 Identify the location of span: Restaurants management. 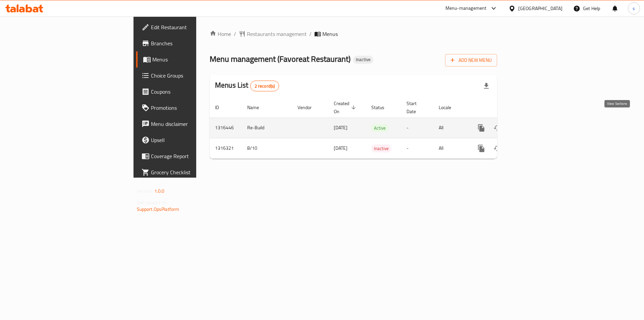
(277, 34).